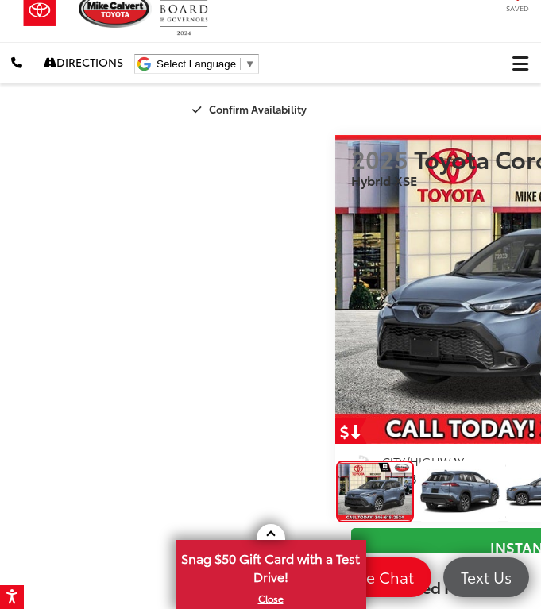 The width and height of the screenshot is (541, 609). What do you see at coordinates (196, 64) in the screenshot?
I see `span: Select Language` at bounding box center [196, 64].